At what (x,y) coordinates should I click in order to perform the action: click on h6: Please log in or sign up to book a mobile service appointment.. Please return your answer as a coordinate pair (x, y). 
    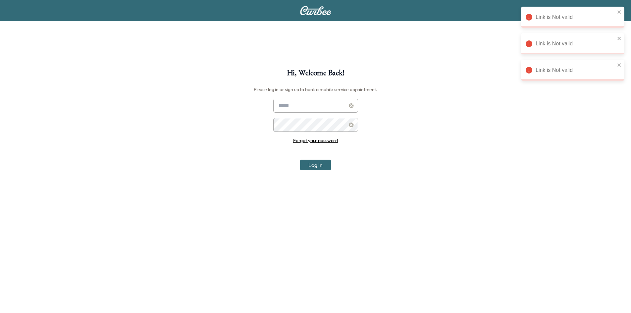
    Looking at the image, I should click on (315, 89).